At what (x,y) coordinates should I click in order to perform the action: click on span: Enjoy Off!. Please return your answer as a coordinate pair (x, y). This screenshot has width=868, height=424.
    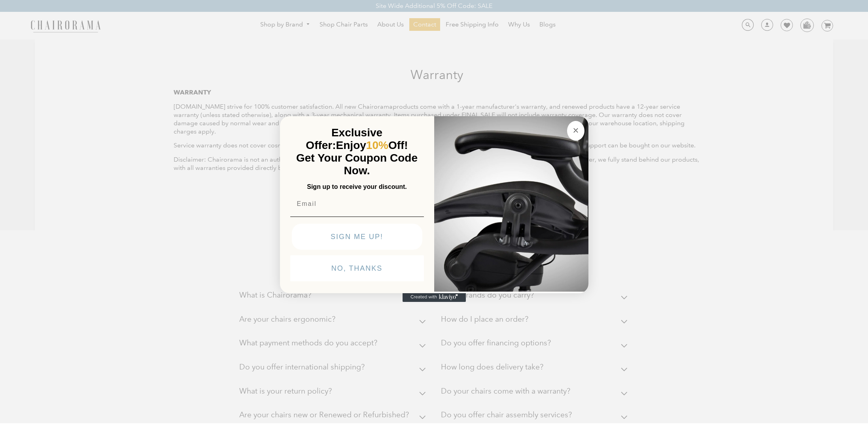
    Looking at the image, I should click on (372, 145).